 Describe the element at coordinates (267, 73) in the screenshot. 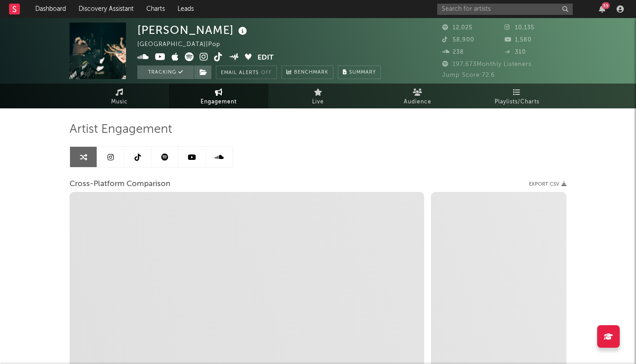

I see `em: Off` at that location.